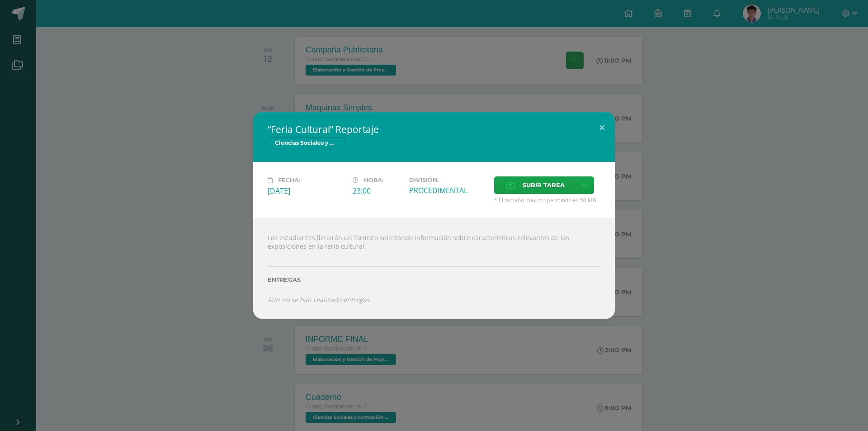  What do you see at coordinates (319, 299) in the screenshot?
I see `i: Aún no se han realizado entregas` at bounding box center [319, 299].